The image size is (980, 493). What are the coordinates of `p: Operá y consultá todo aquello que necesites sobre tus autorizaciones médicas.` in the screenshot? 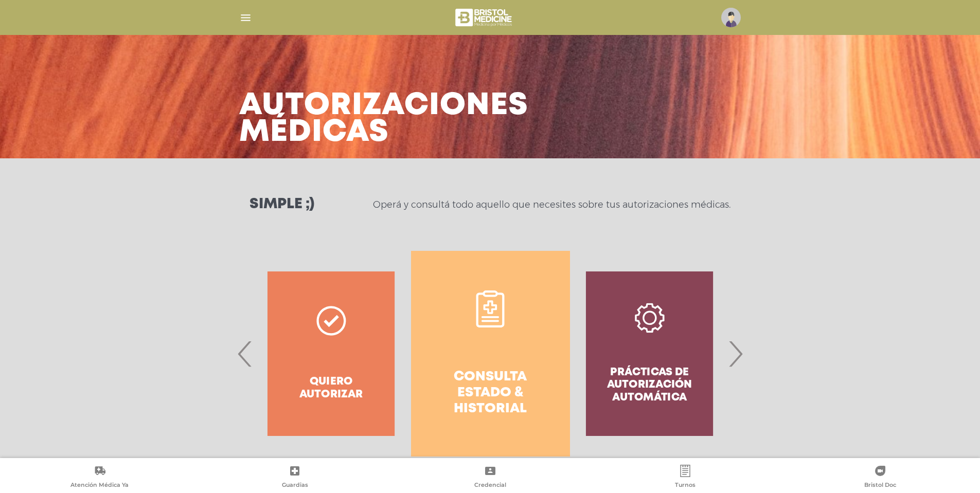 It's located at (551, 204).